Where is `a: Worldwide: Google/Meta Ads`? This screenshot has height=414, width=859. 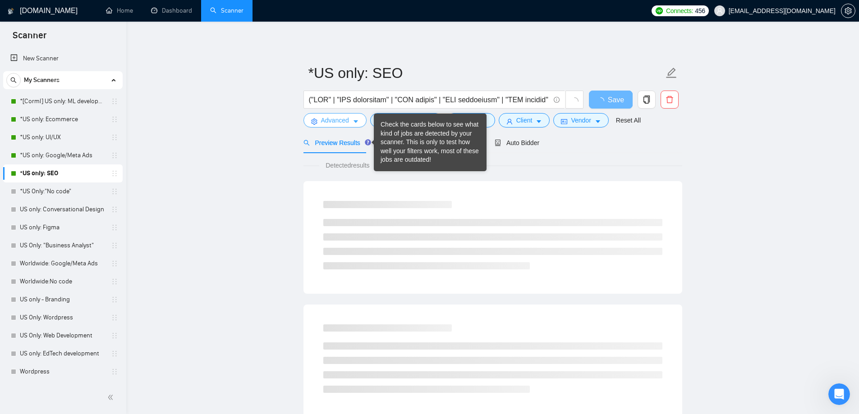 a: Worldwide: Google/Meta Ads is located at coordinates (63, 264).